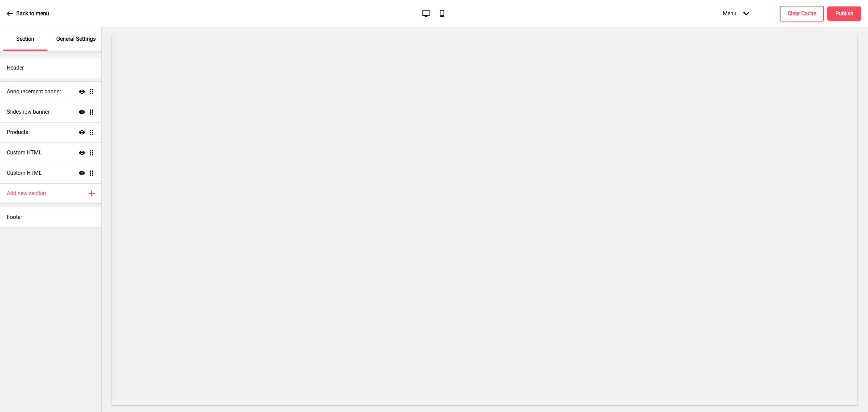 The height and width of the screenshot is (412, 868). Describe the element at coordinates (802, 14) in the screenshot. I see `h4: Clear Cache` at that location.